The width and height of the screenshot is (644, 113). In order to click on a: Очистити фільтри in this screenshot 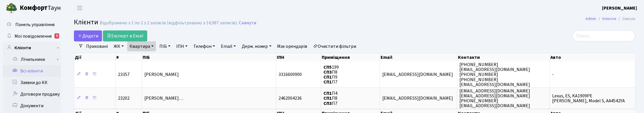, I will do `click(334, 46)`.